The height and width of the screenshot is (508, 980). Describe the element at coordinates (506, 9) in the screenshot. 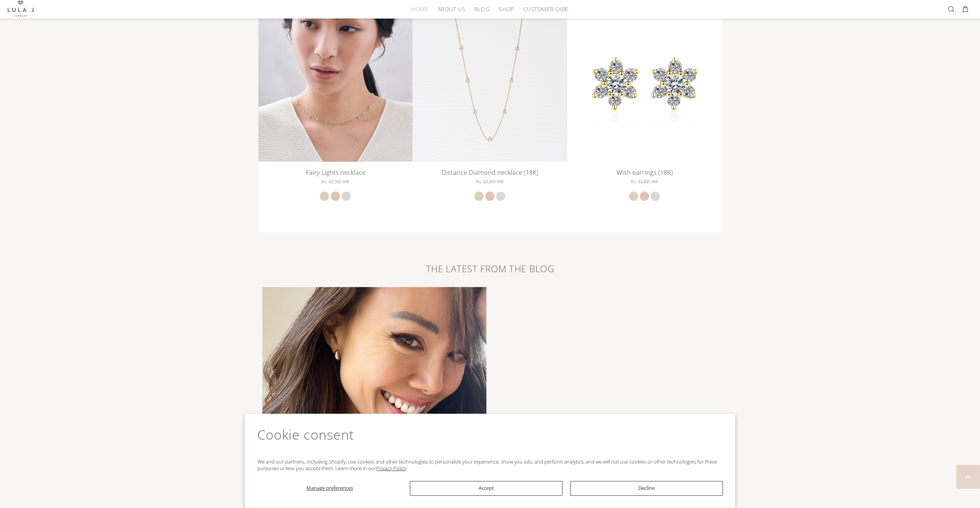

I see `span: SHOP` at that location.